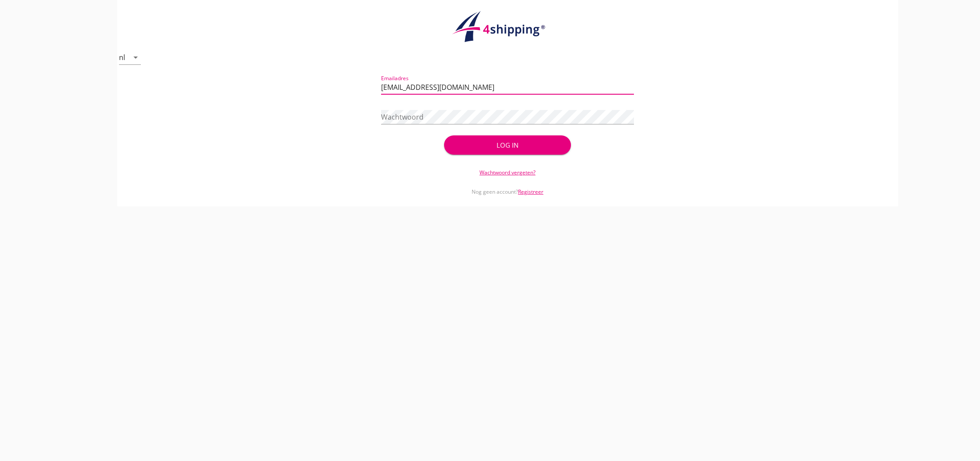  What do you see at coordinates (508, 172) in the screenshot?
I see `a: Wachtwoord vergeten?` at bounding box center [508, 172].